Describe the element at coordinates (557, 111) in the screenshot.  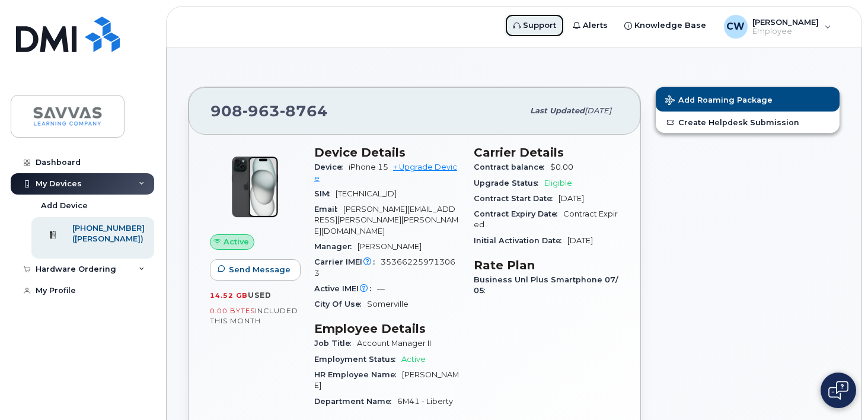
I see `span: Last updated` at that location.